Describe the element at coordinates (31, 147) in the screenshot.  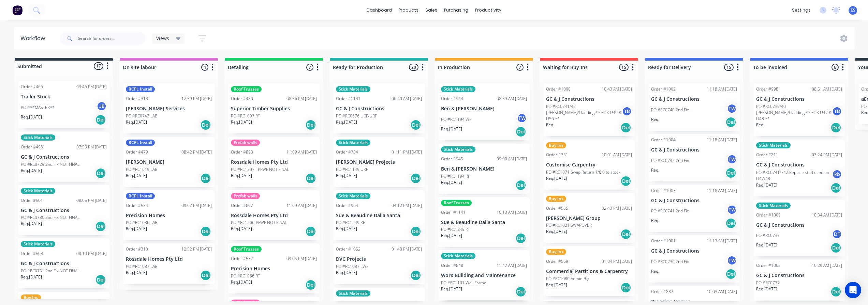
I see `div: Order #498` at that location.